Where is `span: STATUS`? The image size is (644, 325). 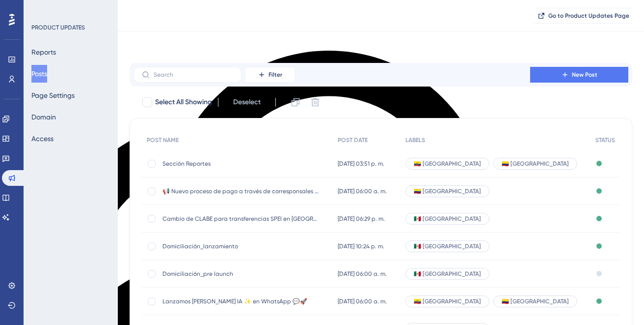 span: STATUS is located at coordinates (605, 140).